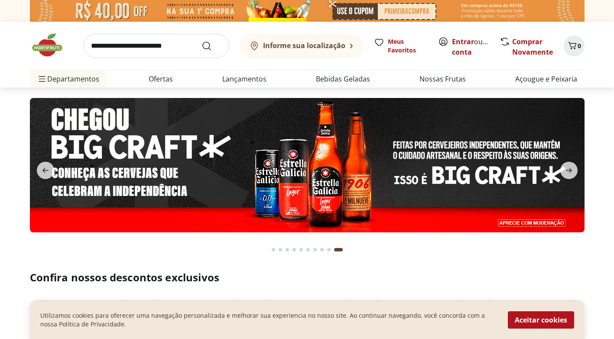  I want to click on span: Departamentos, so click(68, 79).